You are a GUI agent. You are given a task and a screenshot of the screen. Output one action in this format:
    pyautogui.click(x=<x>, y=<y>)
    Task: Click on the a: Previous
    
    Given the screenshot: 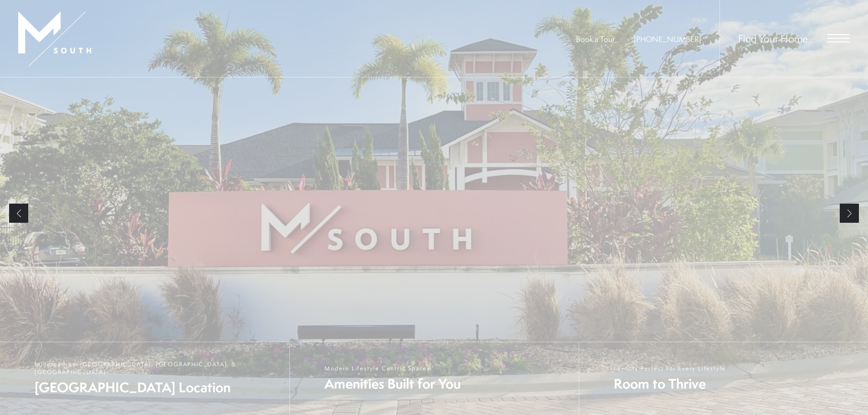 What is the action you would take?
    pyautogui.click(x=18, y=213)
    